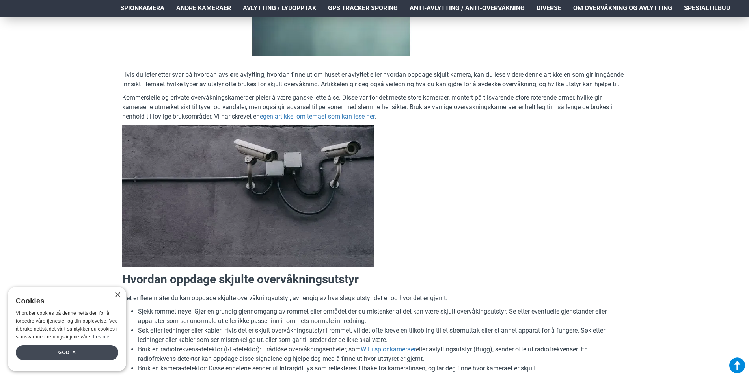  What do you see at coordinates (279, 8) in the screenshot?
I see `span: Avlytting / Lydopptak` at bounding box center [279, 8].